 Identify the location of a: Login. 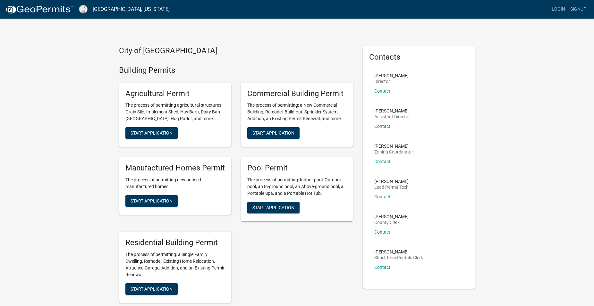
(558, 9).